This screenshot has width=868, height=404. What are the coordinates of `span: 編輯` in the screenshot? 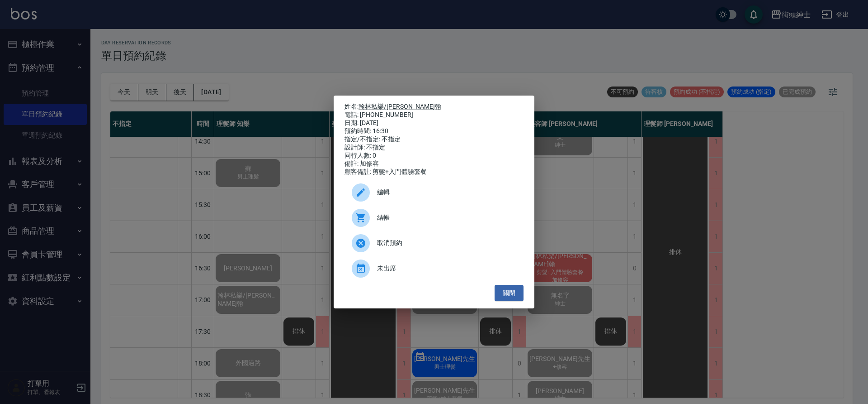 It's located at (447, 192).